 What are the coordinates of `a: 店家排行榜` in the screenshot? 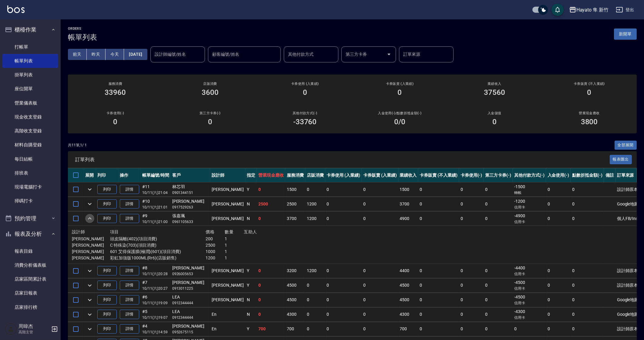 It's located at (30, 307).